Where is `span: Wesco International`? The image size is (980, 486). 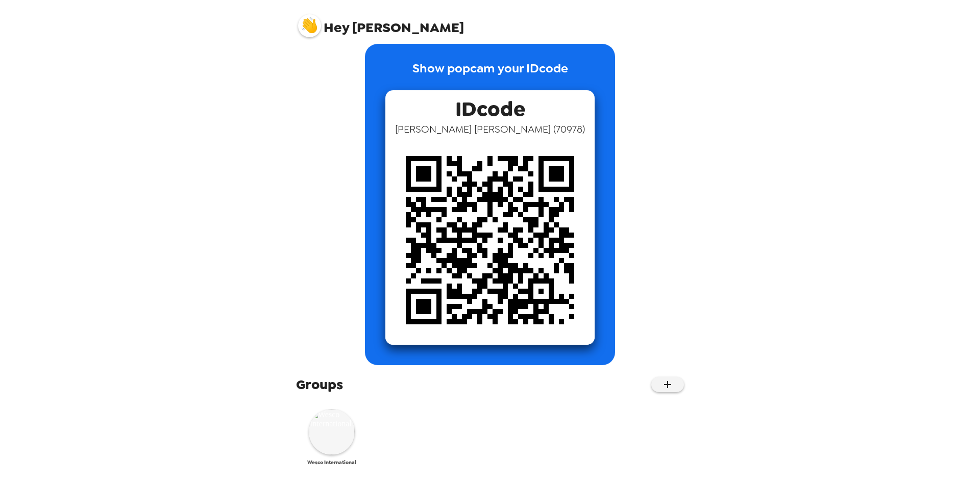
span: Wesco International is located at coordinates (332, 462).